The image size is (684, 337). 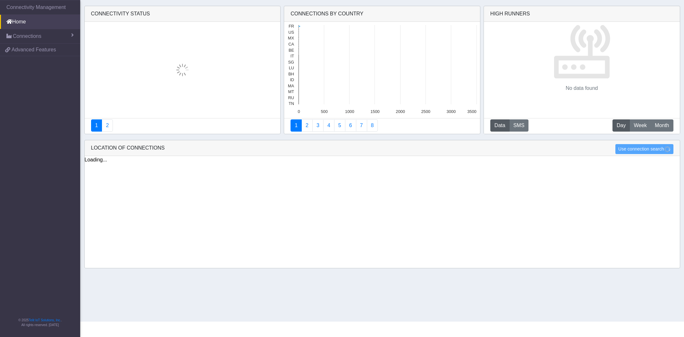 I want to click on button: Data, so click(x=500, y=125).